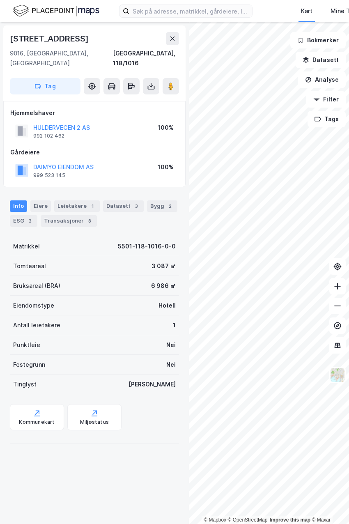 The width and height of the screenshot is (349, 524). I want to click on div: 8, so click(90, 221).